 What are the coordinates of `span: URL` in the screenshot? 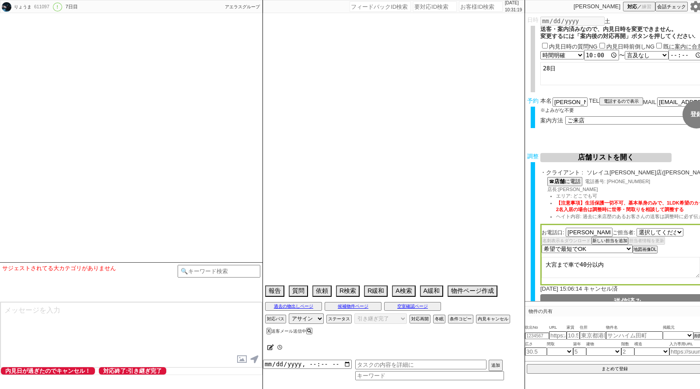 It's located at (558, 328).